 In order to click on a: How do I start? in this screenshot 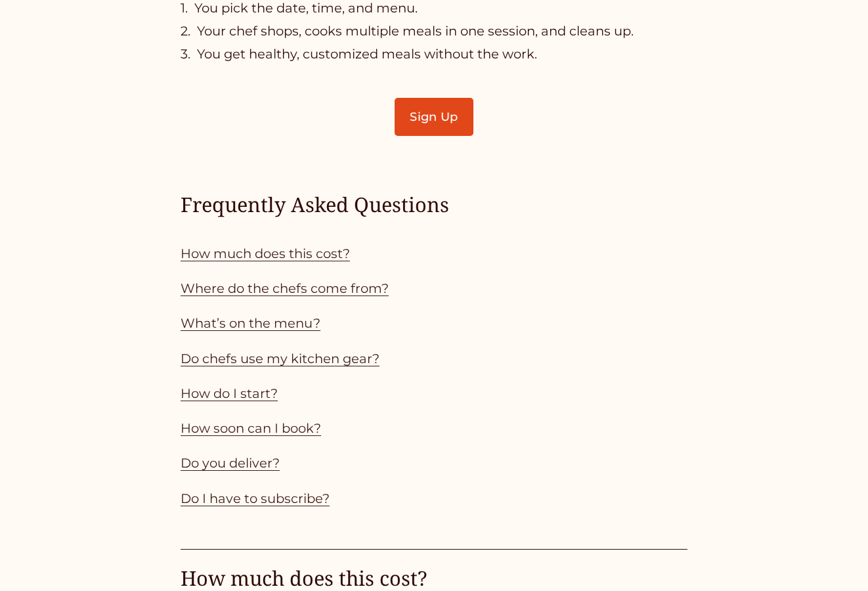, I will do `click(229, 394)`.